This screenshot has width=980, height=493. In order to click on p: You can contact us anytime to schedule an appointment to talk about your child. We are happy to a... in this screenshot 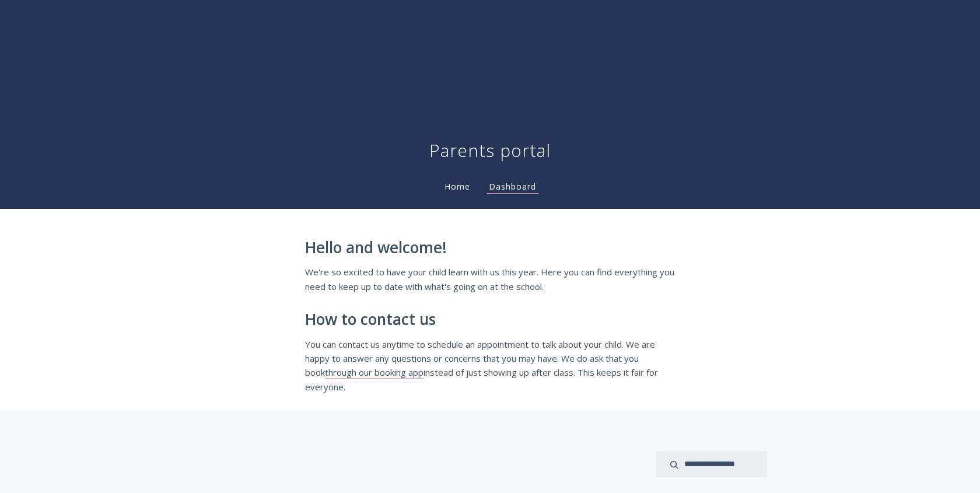, I will do `click(490, 366)`.